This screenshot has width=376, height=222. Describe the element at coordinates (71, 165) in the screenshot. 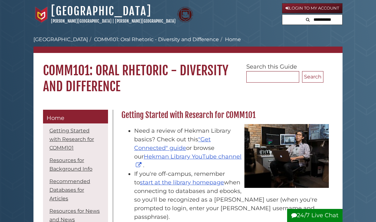

I see `a: Resources for Background Info` at that location.